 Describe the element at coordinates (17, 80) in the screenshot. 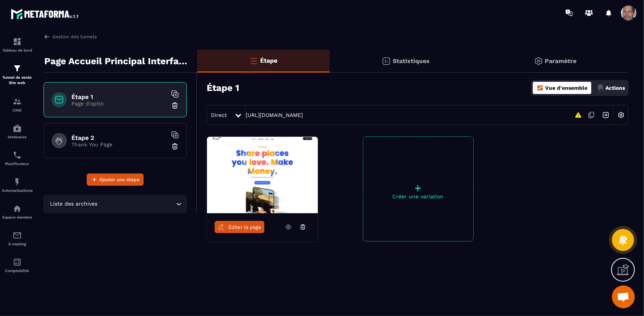

I see `p: Tunnel de vente Site web` at that location.